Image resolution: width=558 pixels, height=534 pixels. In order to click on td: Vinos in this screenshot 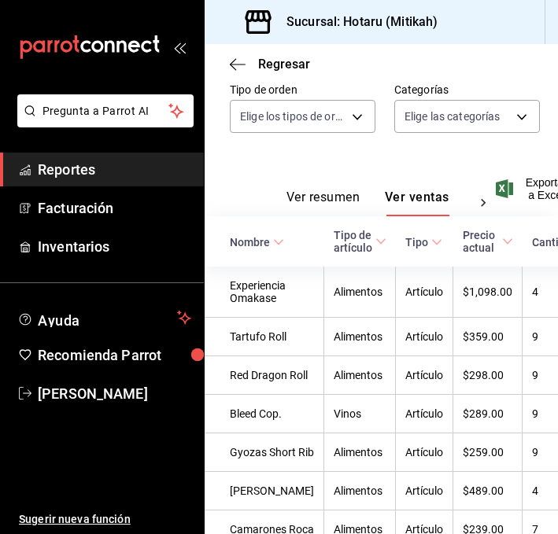, I will do `click(360, 414)`.